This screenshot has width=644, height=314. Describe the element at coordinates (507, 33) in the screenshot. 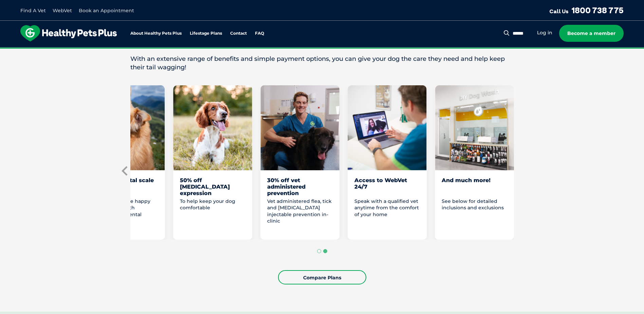

I see `button: Search` at that location.